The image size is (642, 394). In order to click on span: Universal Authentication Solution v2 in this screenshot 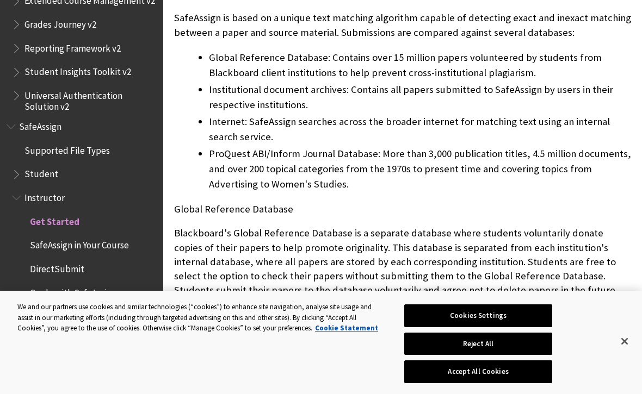, I will do `click(90, 99)`.